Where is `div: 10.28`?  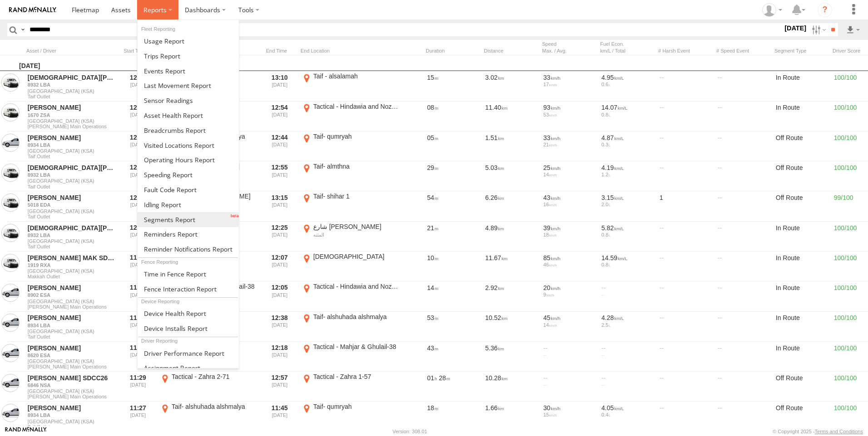 div: 10.28 is located at coordinates (511, 387).